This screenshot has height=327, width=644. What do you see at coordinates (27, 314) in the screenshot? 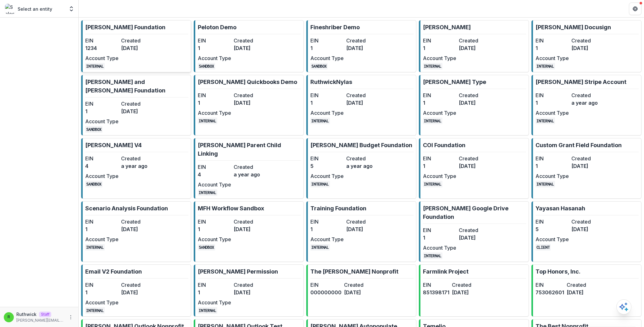
I see `p: Ruthwick` at bounding box center [27, 314].